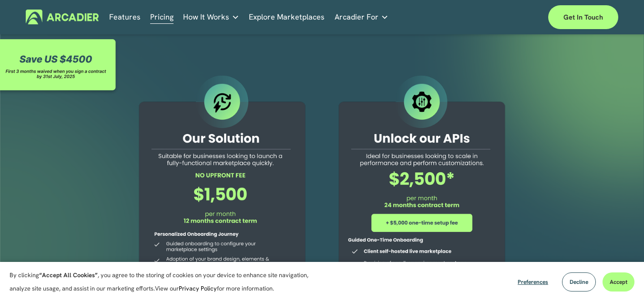 The width and height of the screenshot is (644, 302). I want to click on div: Widget de chat, so click(620, 279).